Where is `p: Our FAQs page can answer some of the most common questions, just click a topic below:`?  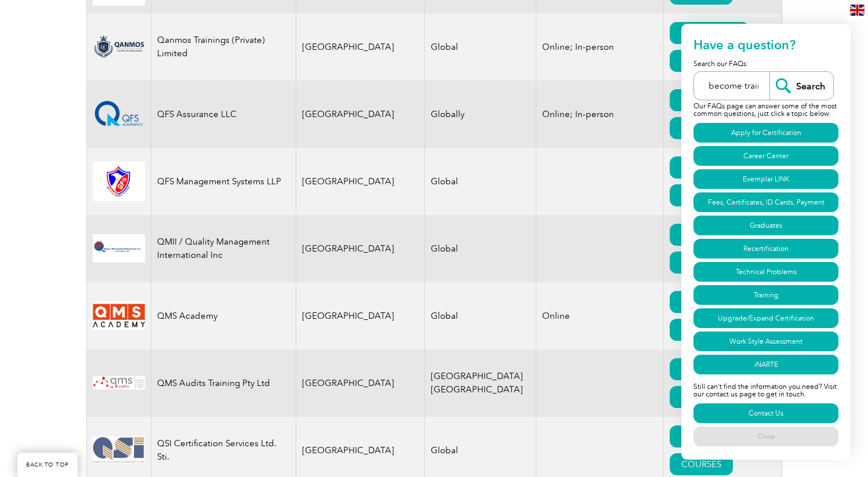
p: Our FAQs page can answer some of the most common questions, just click a topic below: is located at coordinates (766, 111).